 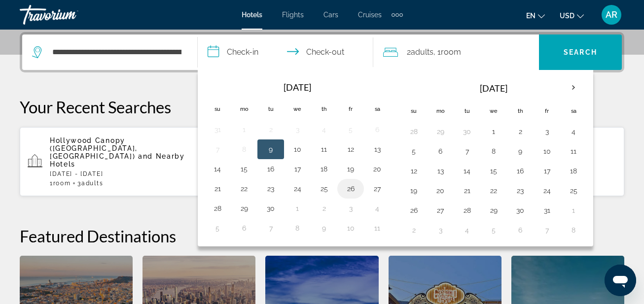 What do you see at coordinates (546, 191) in the screenshot?
I see `button: Day 24` at bounding box center [546, 191].